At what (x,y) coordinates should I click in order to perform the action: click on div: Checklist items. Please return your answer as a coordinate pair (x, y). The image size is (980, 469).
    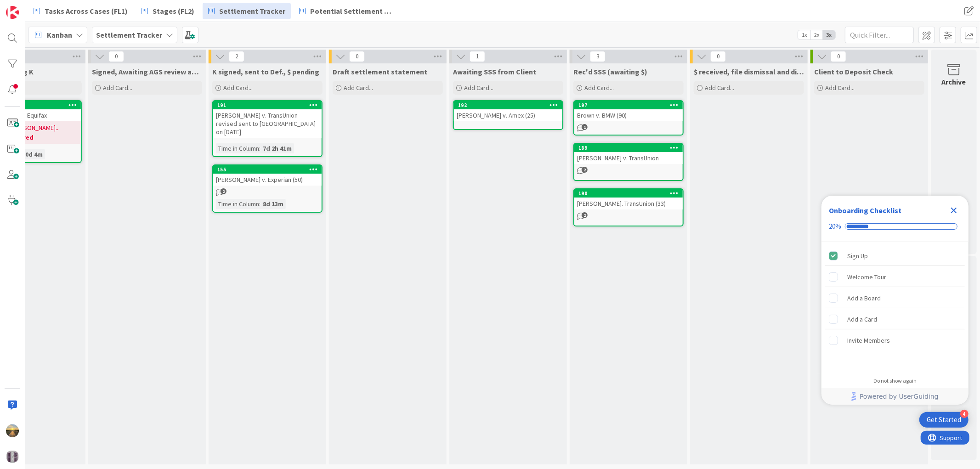
    Looking at the image, I should click on (896, 307).